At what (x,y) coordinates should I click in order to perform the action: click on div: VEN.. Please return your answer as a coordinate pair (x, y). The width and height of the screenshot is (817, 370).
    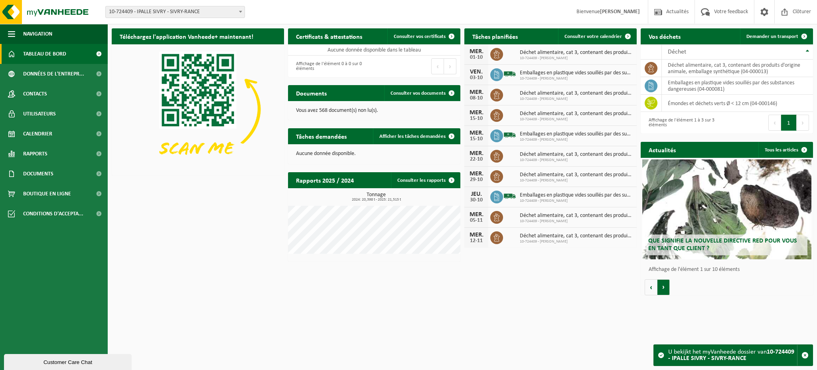
    Looking at the image, I should click on (477, 72).